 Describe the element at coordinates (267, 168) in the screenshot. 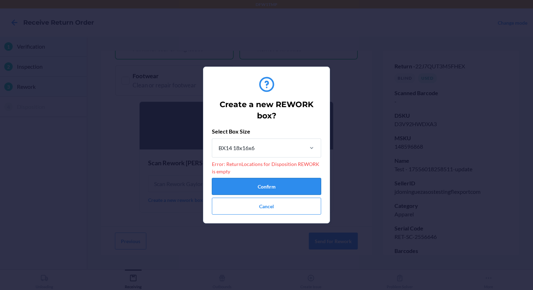

I see `p: Error: ReturnLocations for Disposition REWORK is empty` at that location.